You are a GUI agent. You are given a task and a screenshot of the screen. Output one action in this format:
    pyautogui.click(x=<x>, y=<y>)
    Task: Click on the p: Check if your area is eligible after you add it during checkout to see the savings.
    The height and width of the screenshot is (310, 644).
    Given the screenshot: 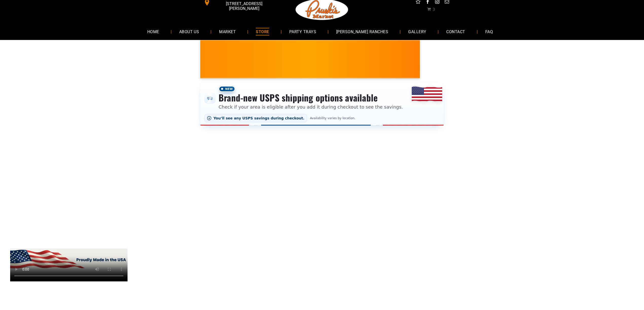 What is the action you would take?
    pyautogui.click(x=310, y=107)
    